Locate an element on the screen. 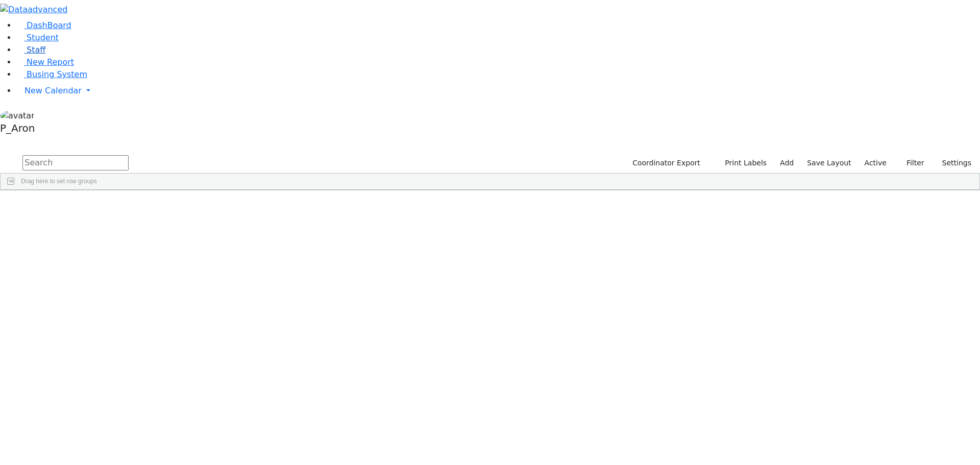 This screenshot has width=980, height=465. a: Student is located at coordinates (37, 37).